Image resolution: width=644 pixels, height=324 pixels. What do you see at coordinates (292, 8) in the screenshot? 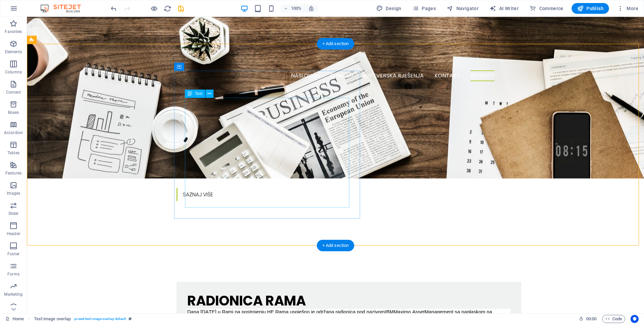
I see `button: 100%` at bounding box center [292, 8].